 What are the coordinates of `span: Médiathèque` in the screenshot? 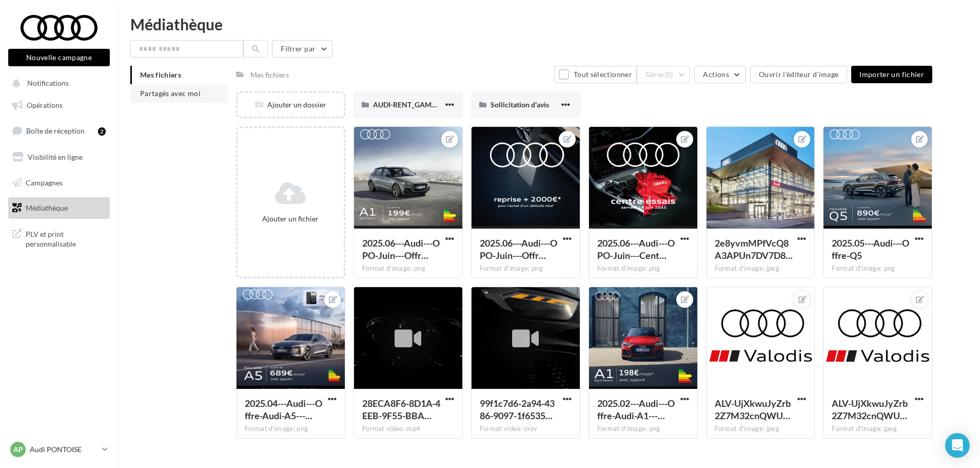 It's located at (47, 208).